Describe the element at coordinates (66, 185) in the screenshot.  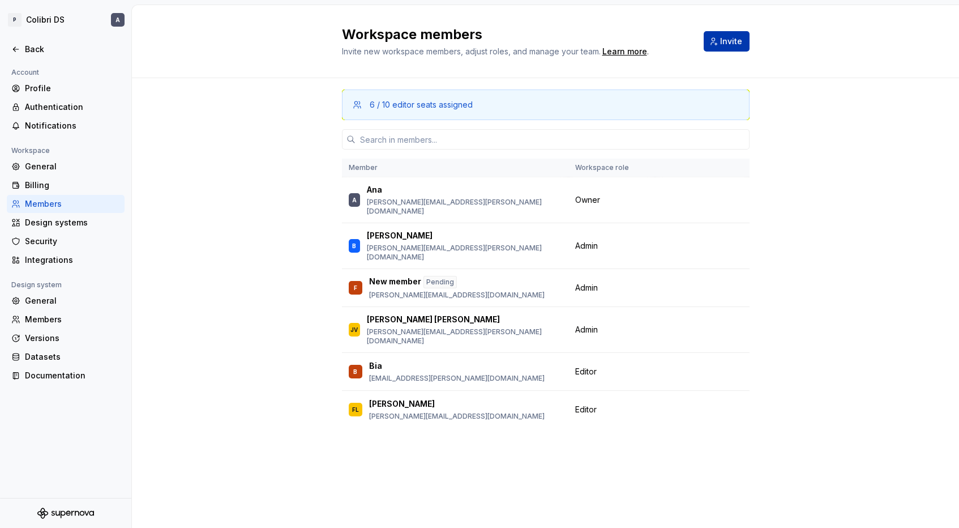
I see `a: Billing` at that location.